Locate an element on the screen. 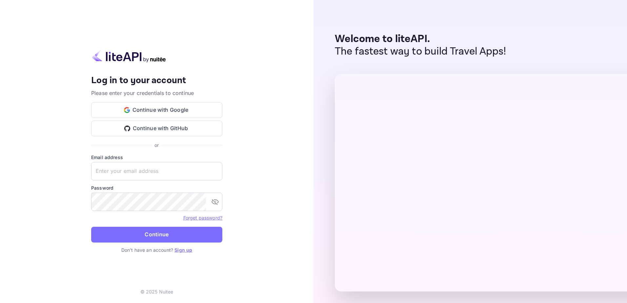 The height and width of the screenshot is (303, 627). button: Continue with Google is located at coordinates (157, 110).